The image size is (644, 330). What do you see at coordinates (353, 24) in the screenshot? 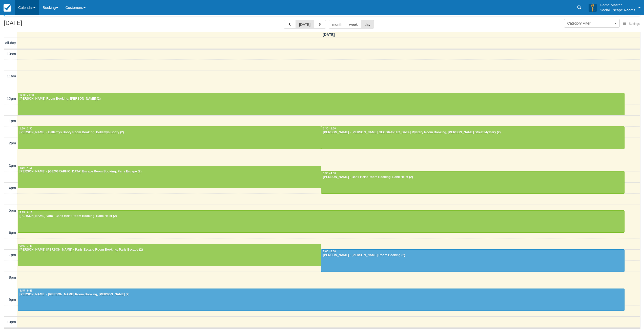
I see `button: week` at bounding box center [353, 24].